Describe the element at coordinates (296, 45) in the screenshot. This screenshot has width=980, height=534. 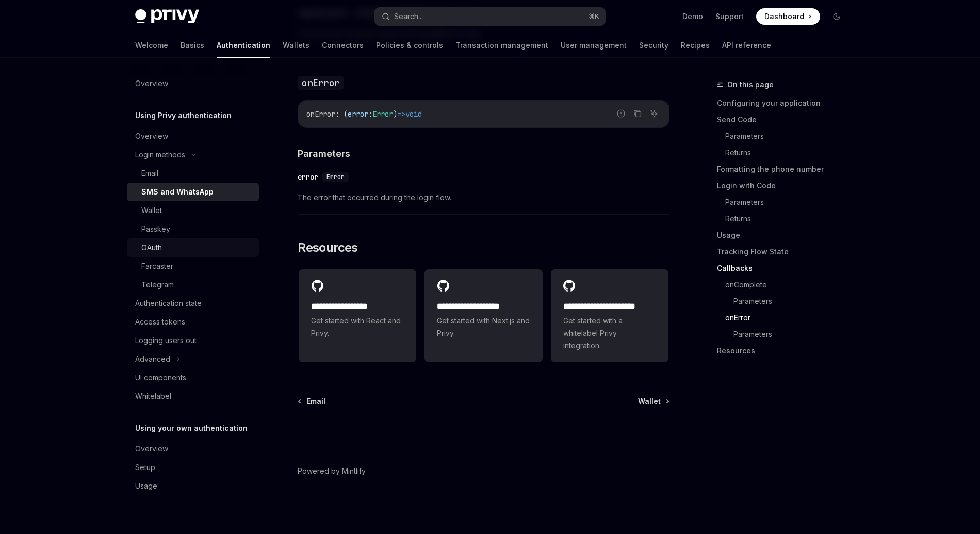
I see `a: Wallets` at that location.